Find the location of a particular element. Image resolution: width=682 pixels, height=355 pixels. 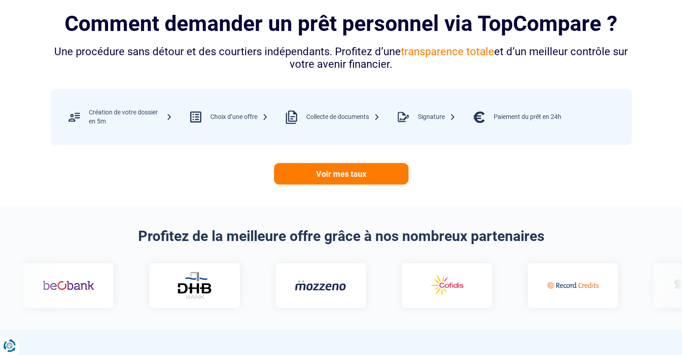

img: Record credits is located at coordinates (572, 285).